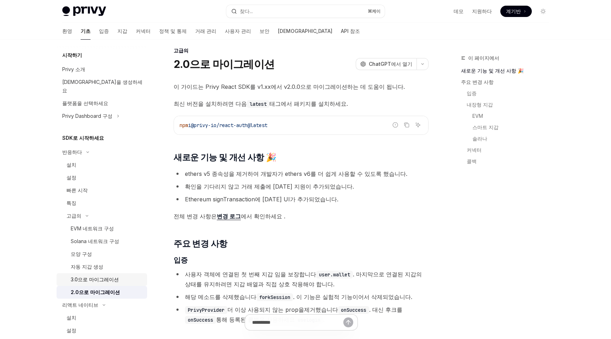  I want to click on font: 솔라나, so click(480, 138).